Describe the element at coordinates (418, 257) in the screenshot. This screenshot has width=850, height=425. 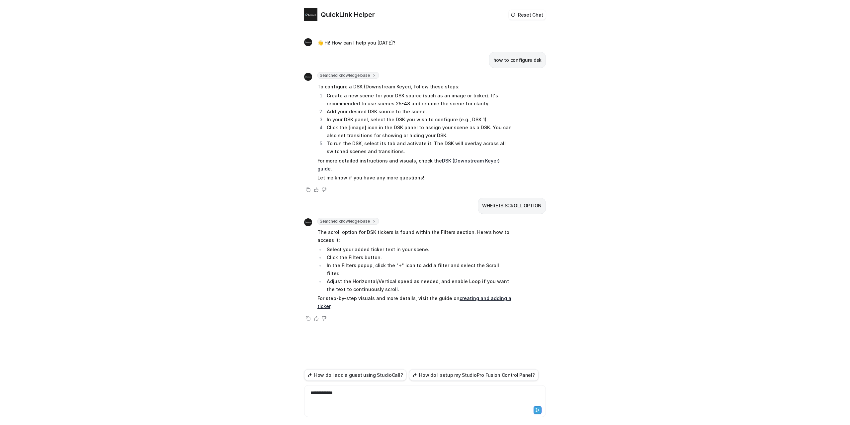
I see `li: Click the Filters button.` at that location.